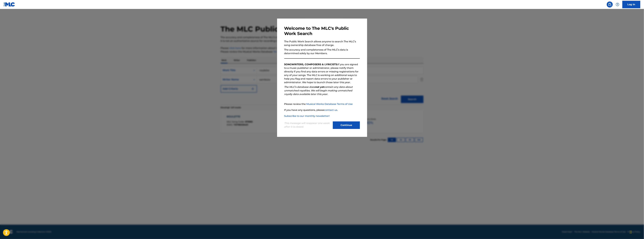  What do you see at coordinates (631, 232) in the screenshot?
I see `div: Drag` at bounding box center [631, 232].